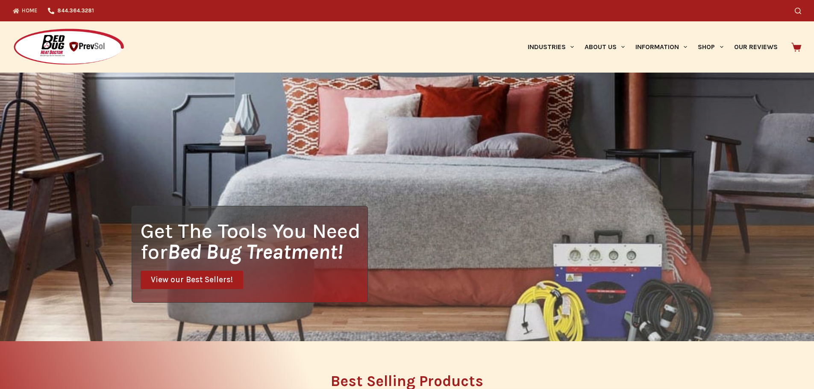 This screenshot has height=389, width=814. I want to click on i: Bed Bug Treatment!, so click(255, 252).